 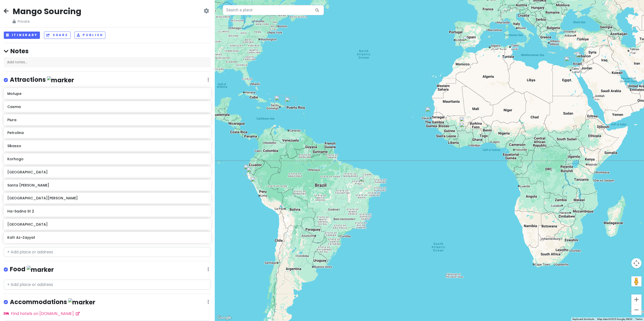 What do you see at coordinates (465, 122) in the screenshot?
I see `div: Sikasso` at bounding box center [465, 122].